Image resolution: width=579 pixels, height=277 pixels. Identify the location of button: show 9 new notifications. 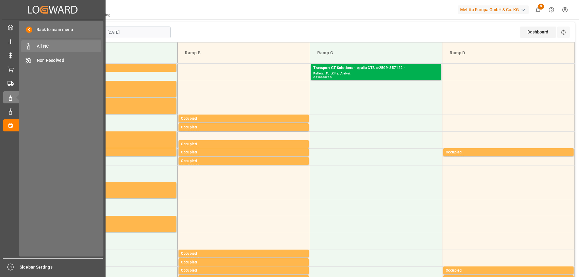
(537, 10).